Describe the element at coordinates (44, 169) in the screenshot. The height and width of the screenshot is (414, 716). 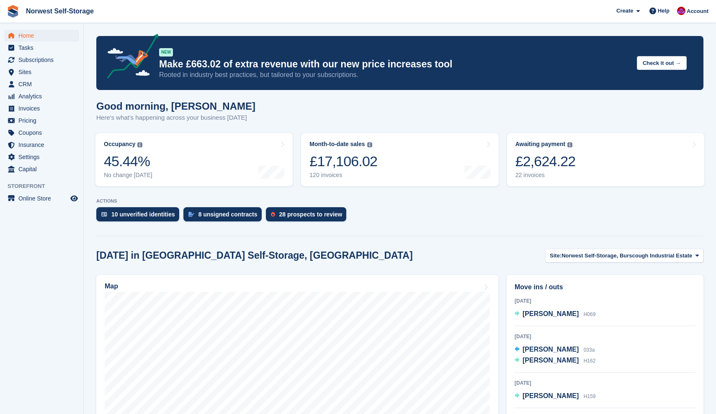
I see `span: Capital` at that location.